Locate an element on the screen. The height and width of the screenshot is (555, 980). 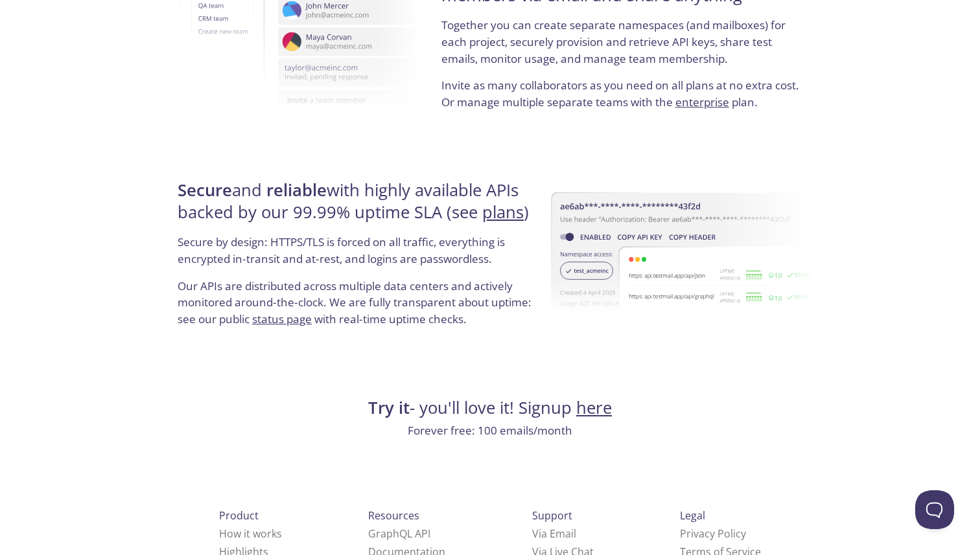
p: Our APIs are distributed across multiple data centers and actively monitored around-the-clock. We... is located at coordinates (358, 308).